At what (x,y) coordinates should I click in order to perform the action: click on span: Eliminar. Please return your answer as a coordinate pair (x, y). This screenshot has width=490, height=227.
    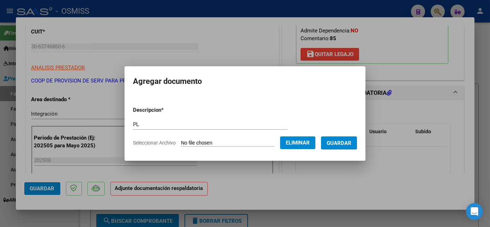
    Looking at the image, I should click on (298, 143).